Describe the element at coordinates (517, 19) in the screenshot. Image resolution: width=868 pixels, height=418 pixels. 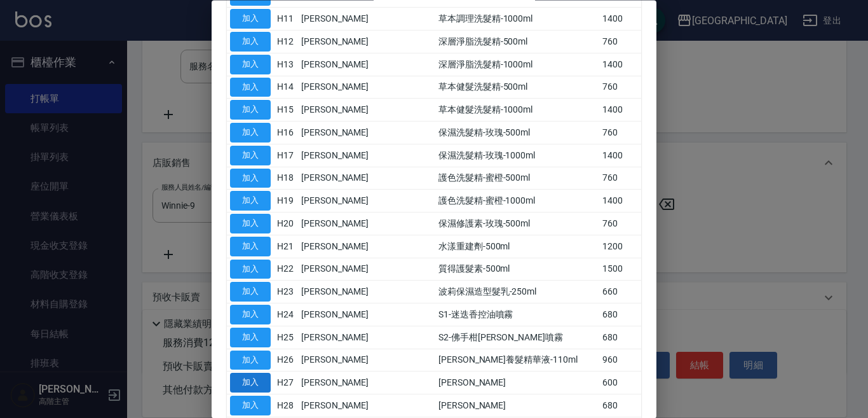
I see `td: 草本調理洗髮精-1000ml` at that location.